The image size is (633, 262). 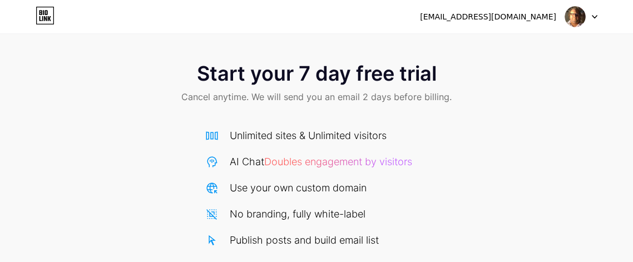 I want to click on img: jaybuckbiz, so click(x=575, y=17).